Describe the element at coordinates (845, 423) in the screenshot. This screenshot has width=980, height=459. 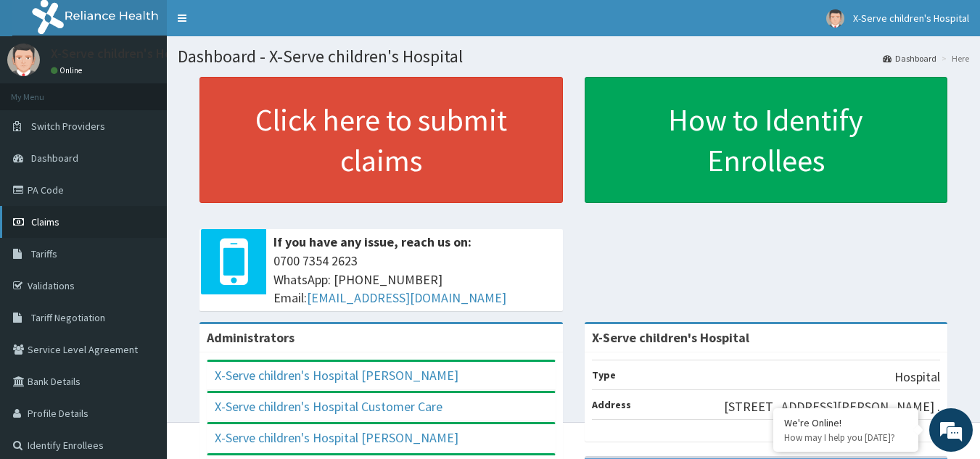
I see `div: We're Online!` at that location.